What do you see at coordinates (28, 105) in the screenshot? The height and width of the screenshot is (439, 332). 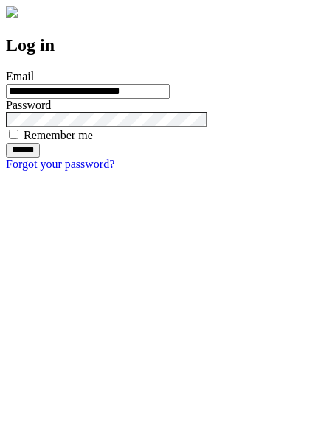 I see `label: Password` at bounding box center [28, 105].